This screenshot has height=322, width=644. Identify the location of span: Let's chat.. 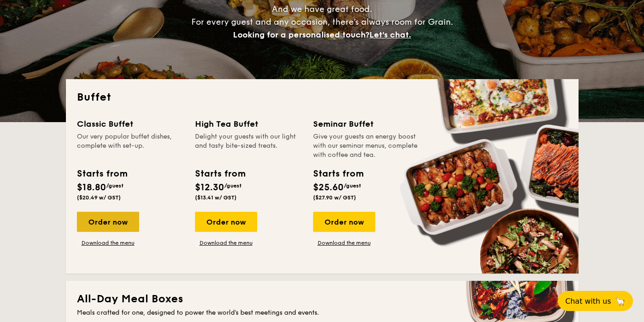
(390, 35).